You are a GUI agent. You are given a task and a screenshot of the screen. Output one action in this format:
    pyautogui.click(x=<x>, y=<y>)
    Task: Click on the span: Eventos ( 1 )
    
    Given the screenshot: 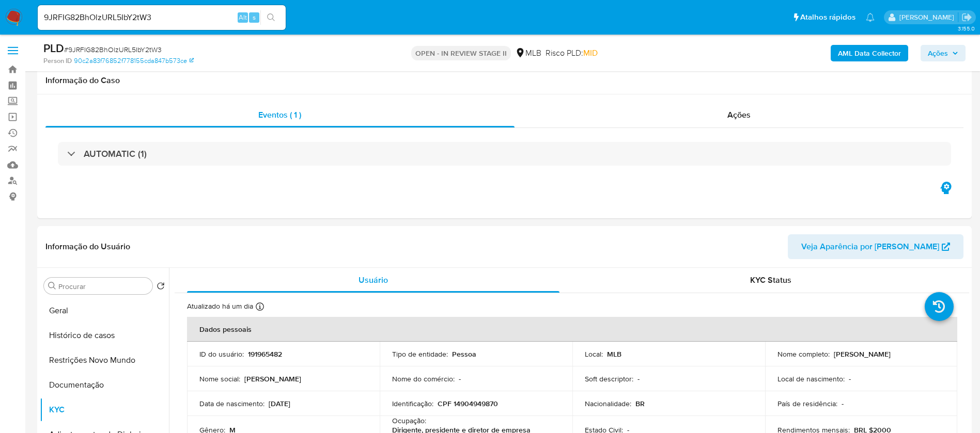 What is the action you would take?
    pyautogui.click(x=279, y=115)
    